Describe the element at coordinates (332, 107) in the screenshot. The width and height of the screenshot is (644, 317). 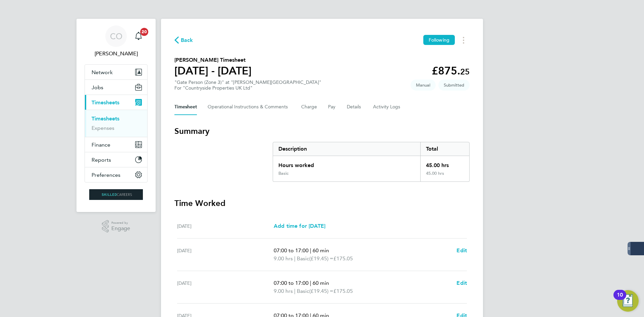
I see `button: Pay` at that location.